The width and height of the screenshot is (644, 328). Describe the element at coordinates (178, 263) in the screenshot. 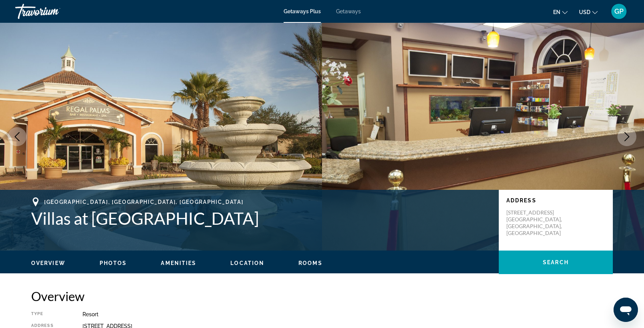

I see `button: Amenities` at that location.